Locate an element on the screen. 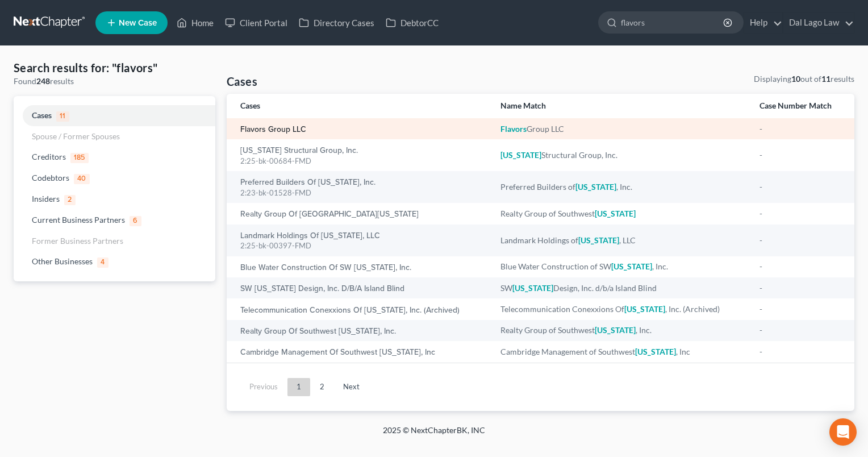  div: Preferred Builders of , Inc. is located at coordinates (621, 187).